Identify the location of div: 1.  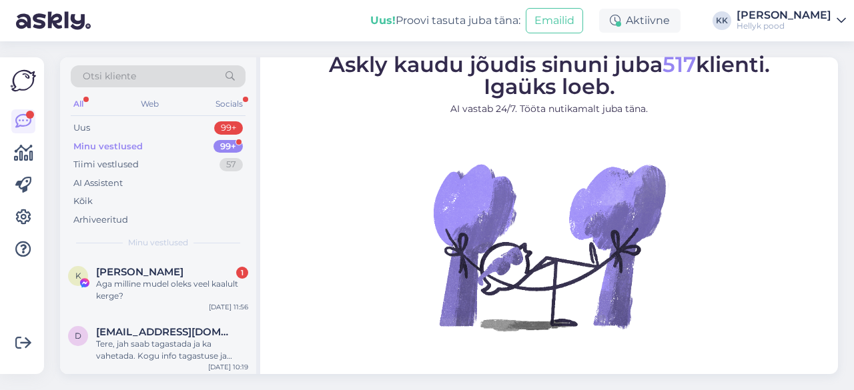
(242, 273).